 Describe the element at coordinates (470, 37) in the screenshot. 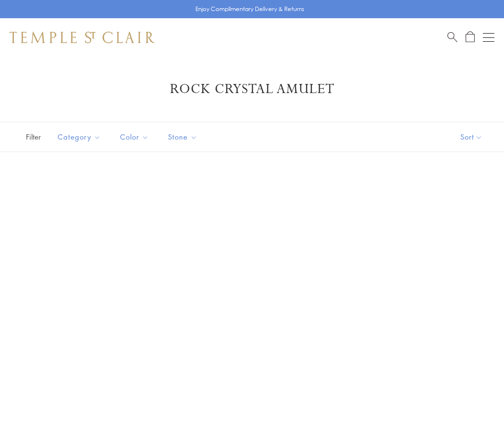

I see `a: Open Shopping Bag` at that location.